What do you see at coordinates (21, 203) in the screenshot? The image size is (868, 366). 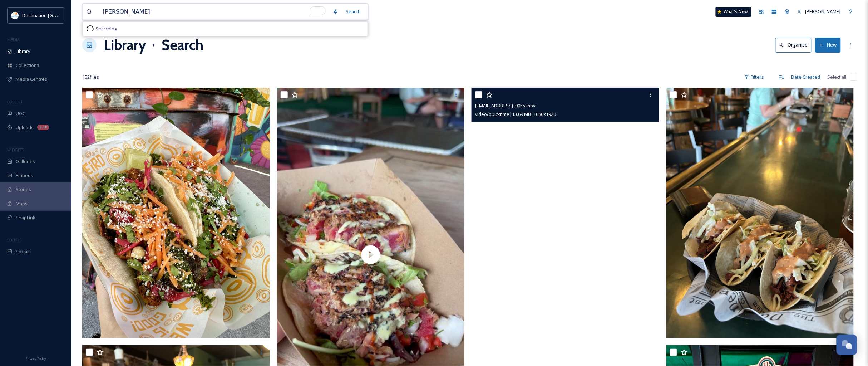 I see `span: Maps` at bounding box center [21, 203].